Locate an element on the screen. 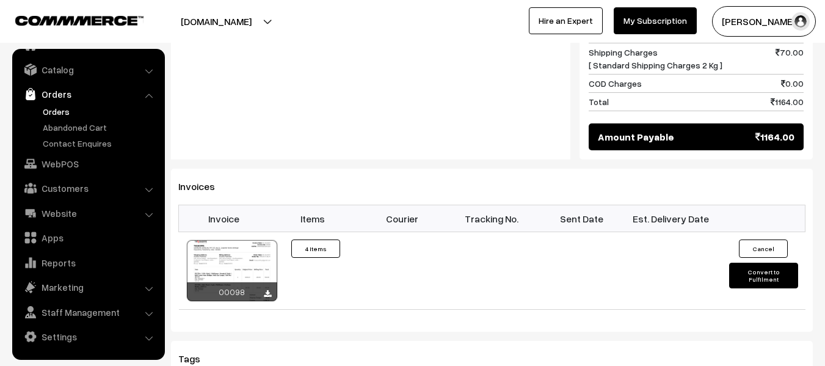  a: Customers is located at coordinates (88, 188).